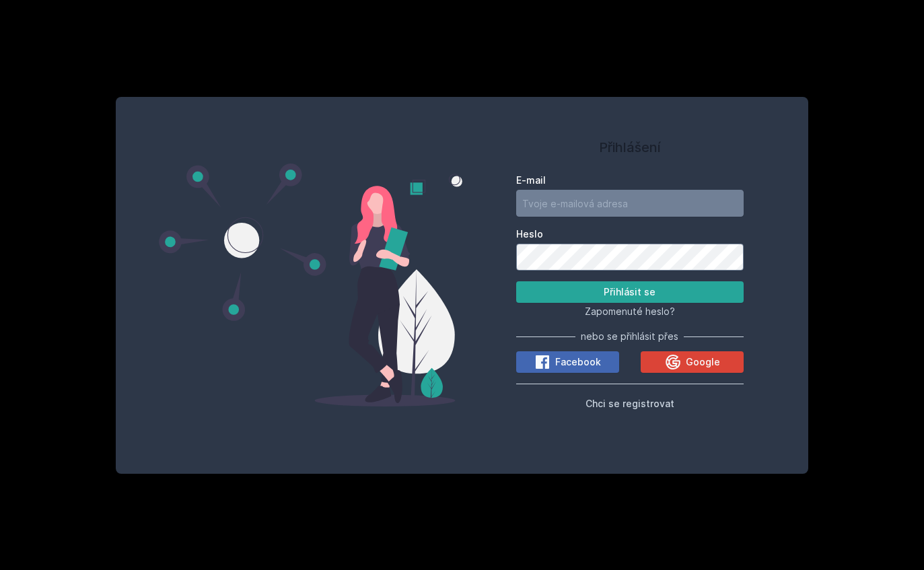 This screenshot has height=570, width=924. Describe the element at coordinates (630, 403) in the screenshot. I see `span: Chci se registrovat` at that location.